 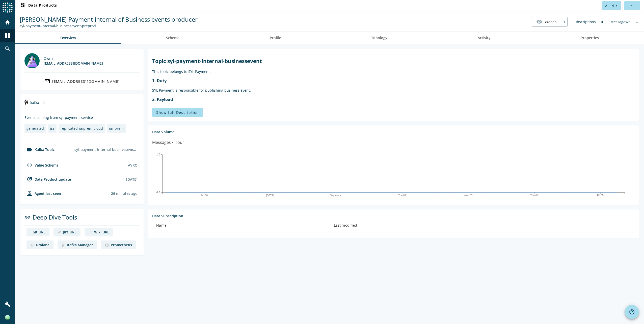 What do you see at coordinates (39, 232) in the screenshot?
I see `div: Git URL` at bounding box center [39, 232].